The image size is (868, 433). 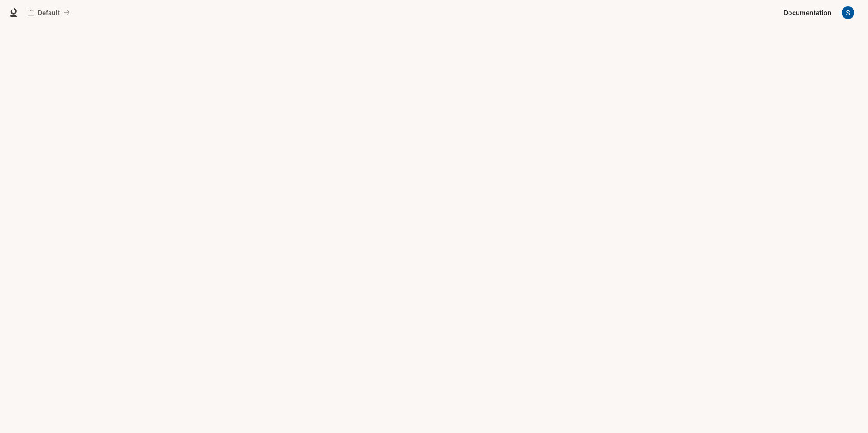 I want to click on span: Documentation, so click(x=807, y=13).